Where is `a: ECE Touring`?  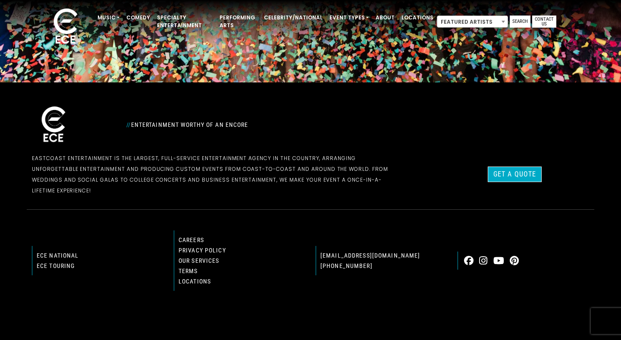
a: ECE Touring is located at coordinates (56, 266).